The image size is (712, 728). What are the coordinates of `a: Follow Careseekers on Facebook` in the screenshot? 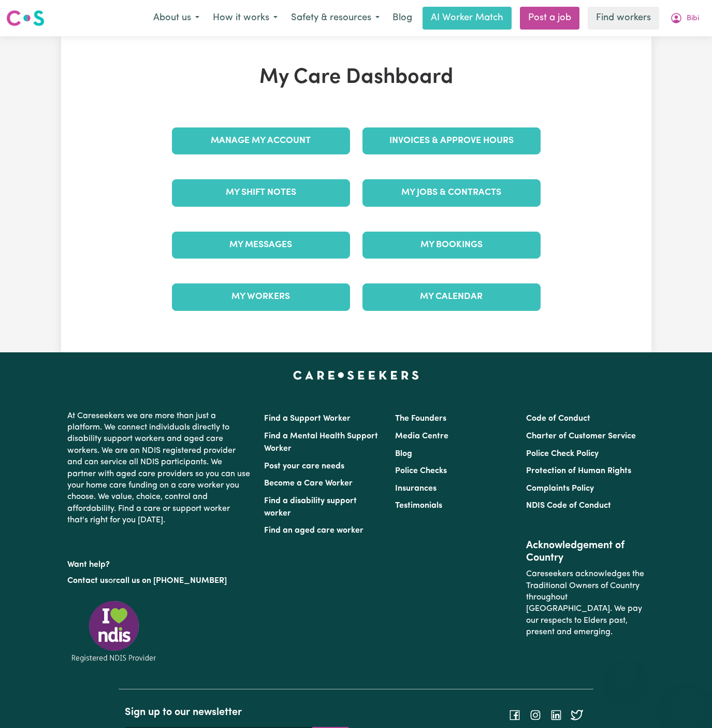 It's located at (514, 715).